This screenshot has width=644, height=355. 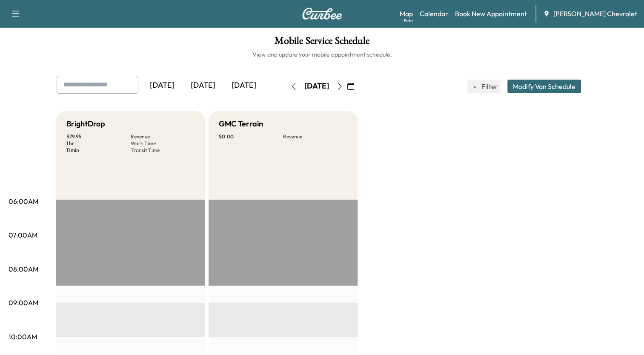 I want to click on div: Beta, so click(x=408, y=21).